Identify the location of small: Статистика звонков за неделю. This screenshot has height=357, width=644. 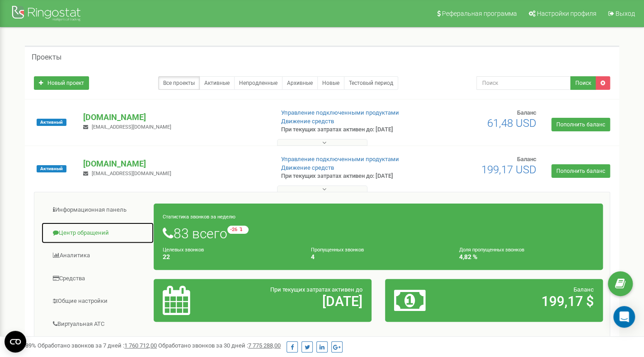
(199, 217).